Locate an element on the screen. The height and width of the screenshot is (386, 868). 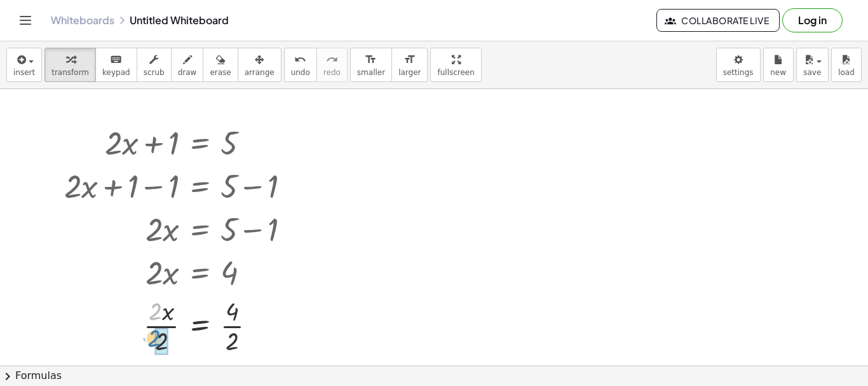
span: keypad is located at coordinates (116, 73).